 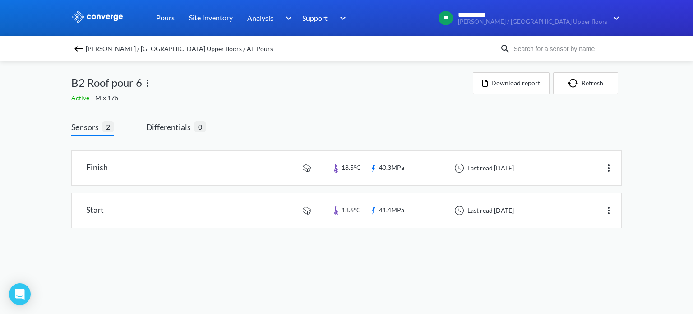 I want to click on span: Sensors, so click(x=87, y=127).